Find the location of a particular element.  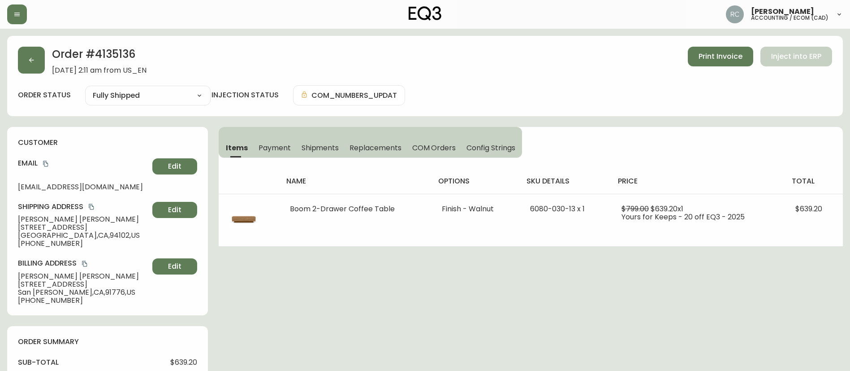

span: Print Invoice is located at coordinates (721, 56).